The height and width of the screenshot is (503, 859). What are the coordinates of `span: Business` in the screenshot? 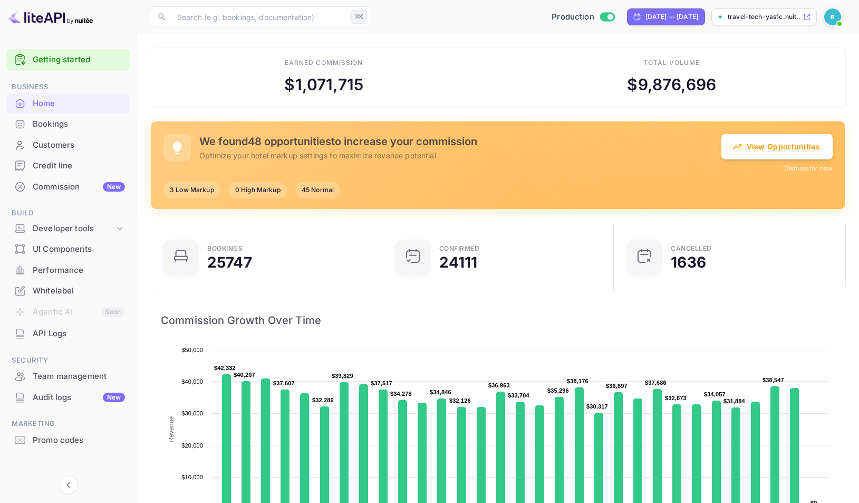 It's located at (68, 87).